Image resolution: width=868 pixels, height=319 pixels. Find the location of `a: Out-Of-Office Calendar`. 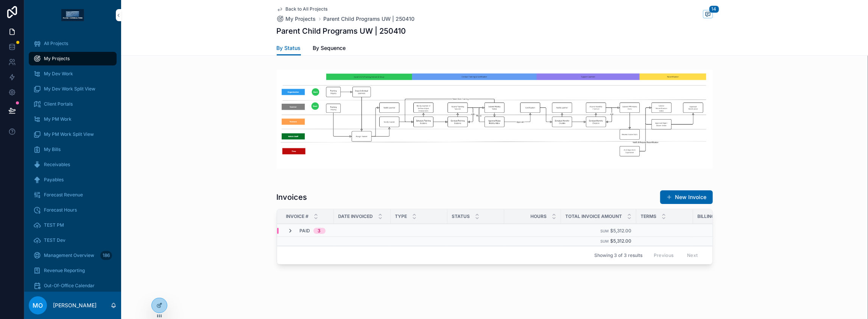

a: Out-Of-Office Calendar is located at coordinates (73, 286).